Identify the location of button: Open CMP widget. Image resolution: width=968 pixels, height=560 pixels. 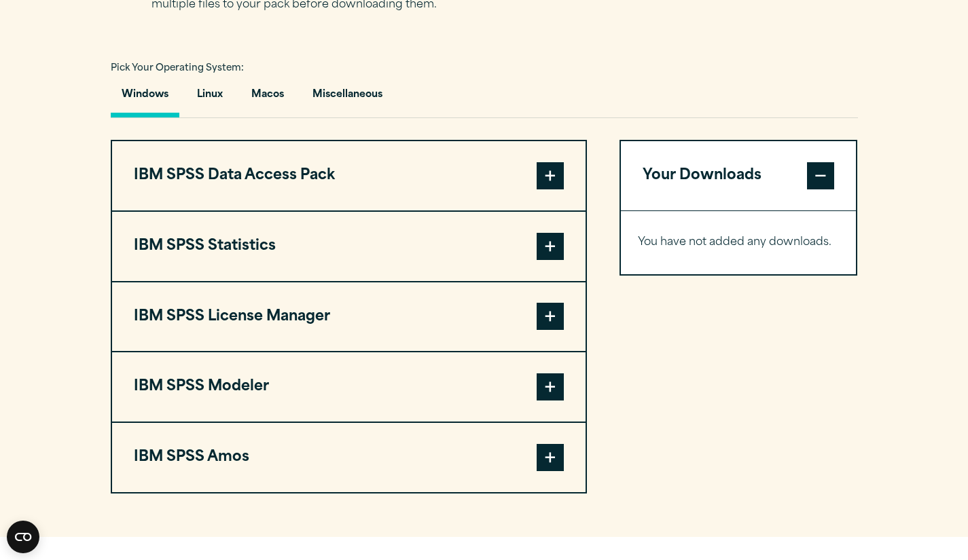
(23, 537).